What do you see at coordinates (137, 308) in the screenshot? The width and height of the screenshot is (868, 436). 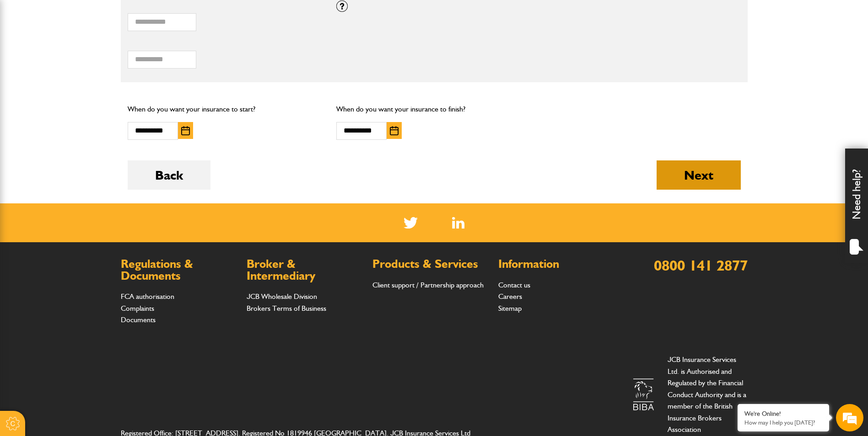 I see `a: Complaints` at bounding box center [137, 308].